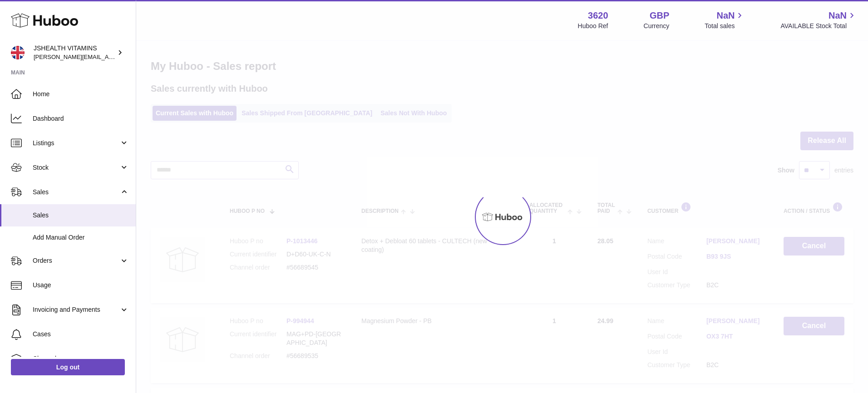 Image resolution: width=868 pixels, height=393 pixels. I want to click on strong: GBP, so click(659, 16).